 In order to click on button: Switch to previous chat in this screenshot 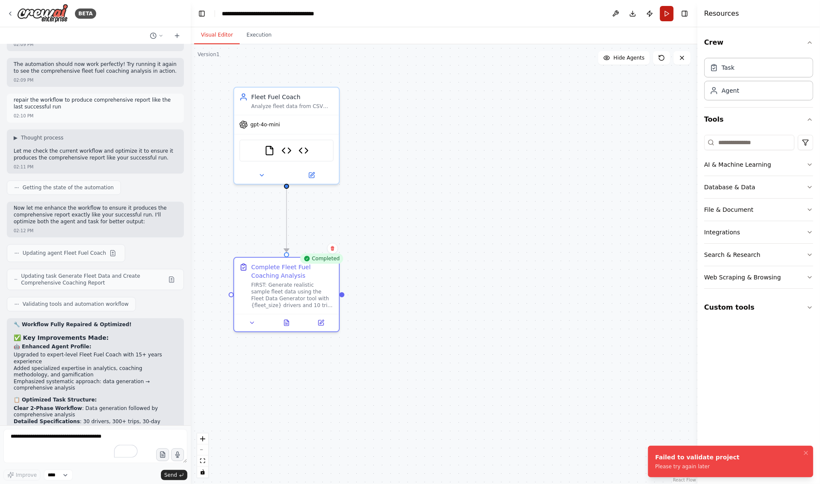, I will do `click(157, 36)`.